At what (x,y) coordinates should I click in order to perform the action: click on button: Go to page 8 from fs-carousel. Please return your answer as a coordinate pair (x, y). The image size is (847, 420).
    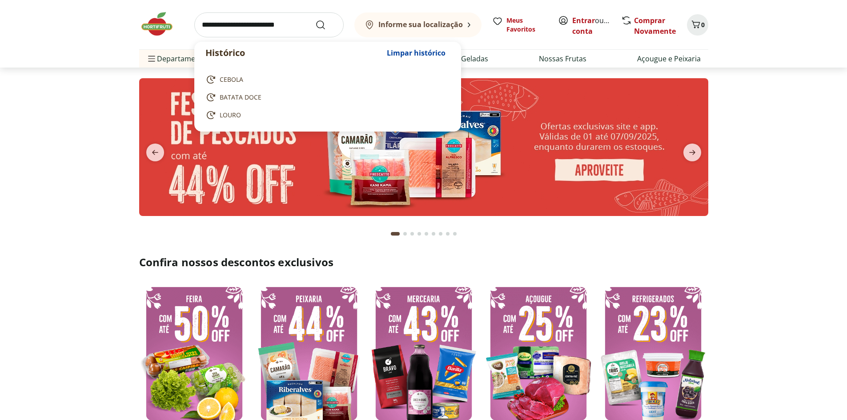
    Looking at the image, I should click on (448, 234).